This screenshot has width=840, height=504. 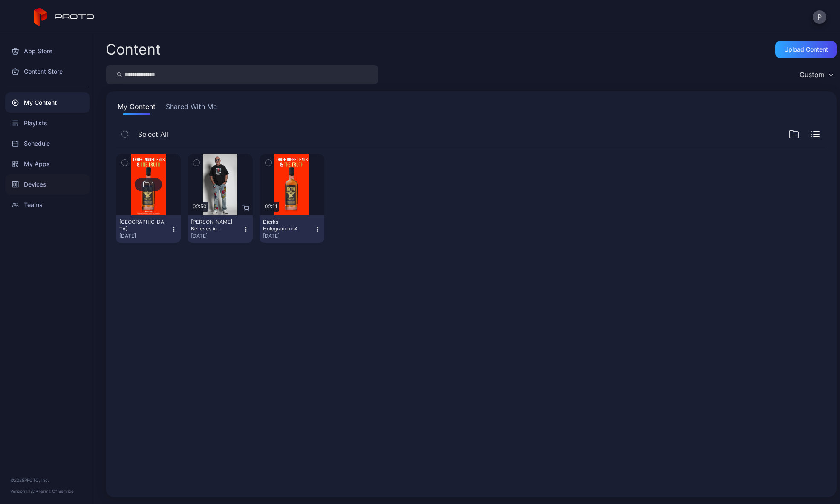 What do you see at coordinates (47, 72) in the screenshot?
I see `a: Content Store` at bounding box center [47, 72].